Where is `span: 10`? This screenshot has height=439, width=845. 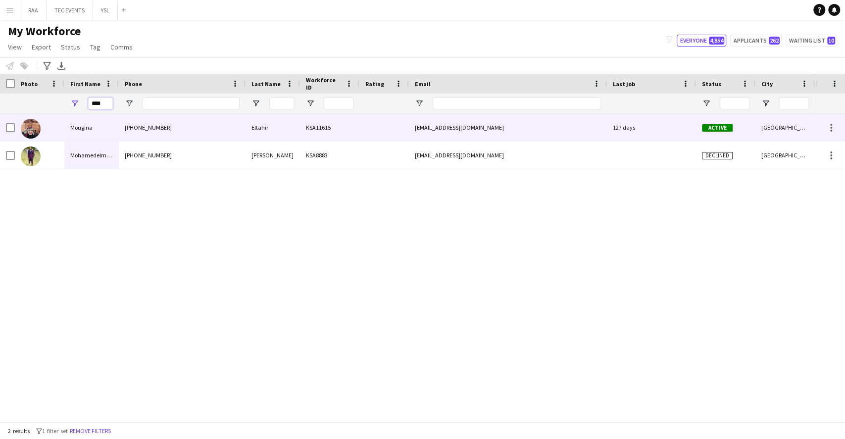 span: 10 is located at coordinates (831, 41).